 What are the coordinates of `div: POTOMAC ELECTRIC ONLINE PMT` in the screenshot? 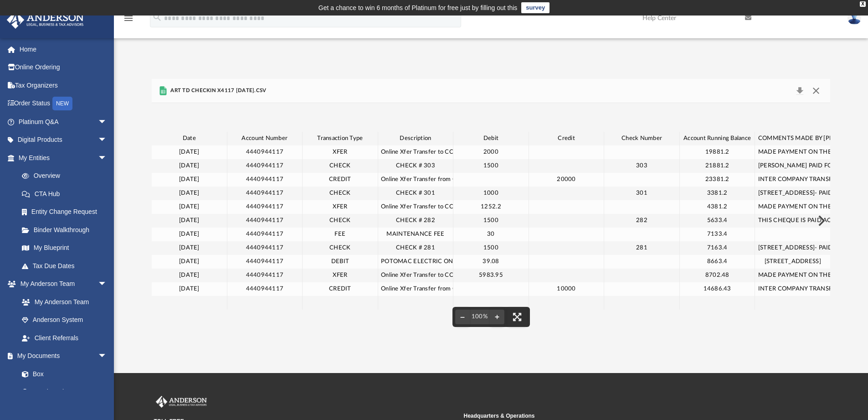 It's located at (416, 262).